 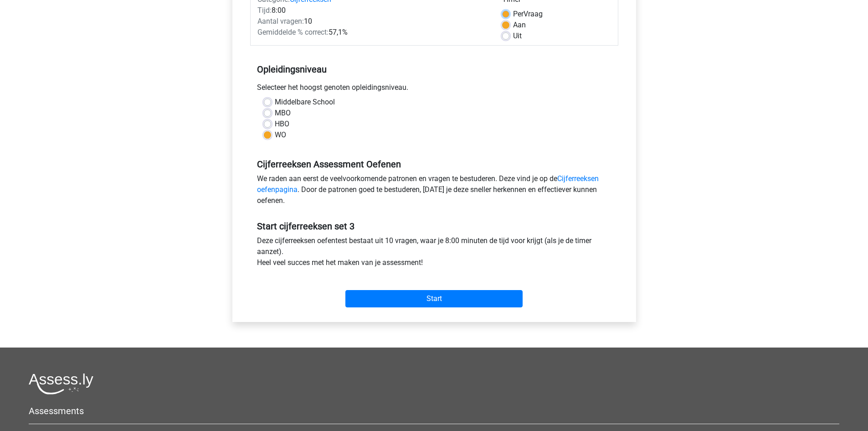 I want to click on h5: Start cijferreeksen set 3, so click(x=434, y=226).